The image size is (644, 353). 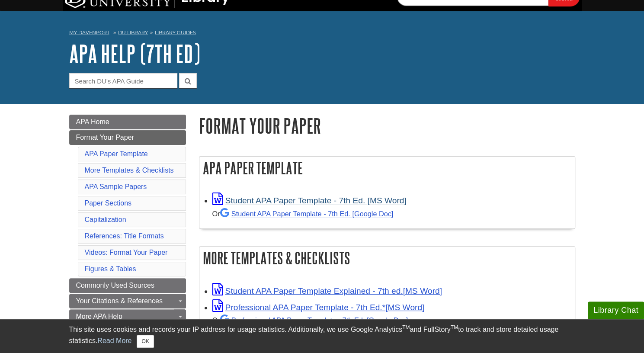 I want to click on div: Guide Page Menu, so click(x=128, y=227).